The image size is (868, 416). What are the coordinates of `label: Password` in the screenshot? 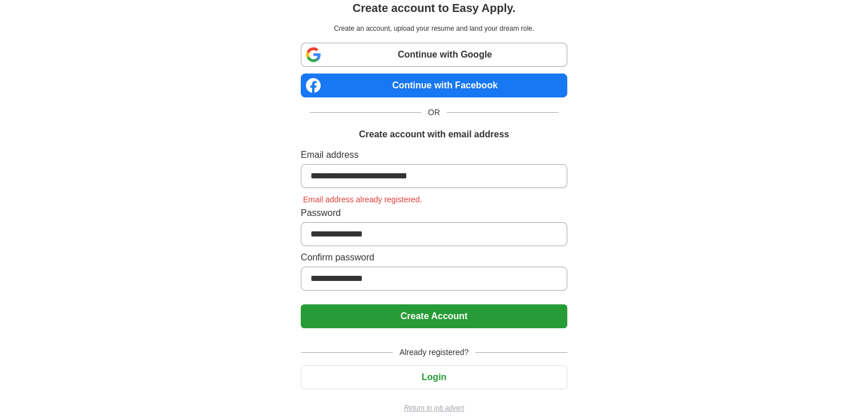 It's located at (433, 214).